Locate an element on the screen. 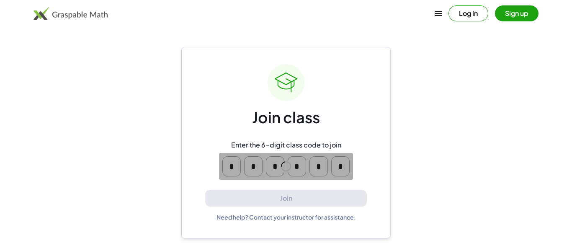 This screenshot has height=251, width=572. button: Sign up is located at coordinates (517, 13).